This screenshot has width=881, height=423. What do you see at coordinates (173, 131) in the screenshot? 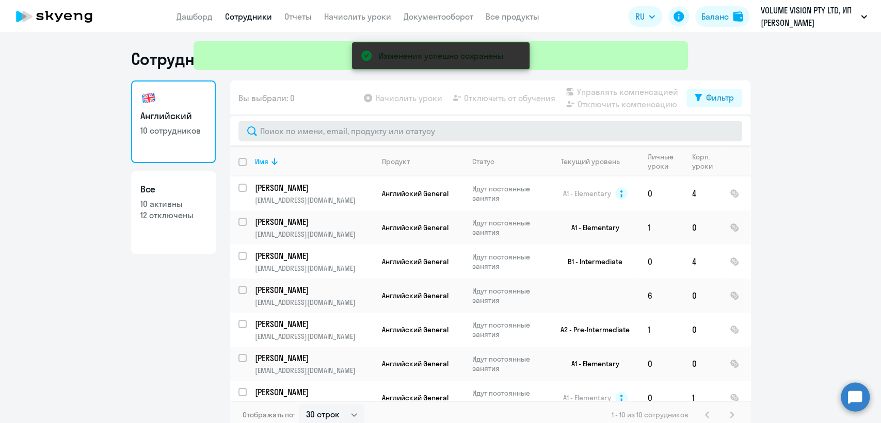
I see `p: 10 сотрудников` at bounding box center [173, 131].